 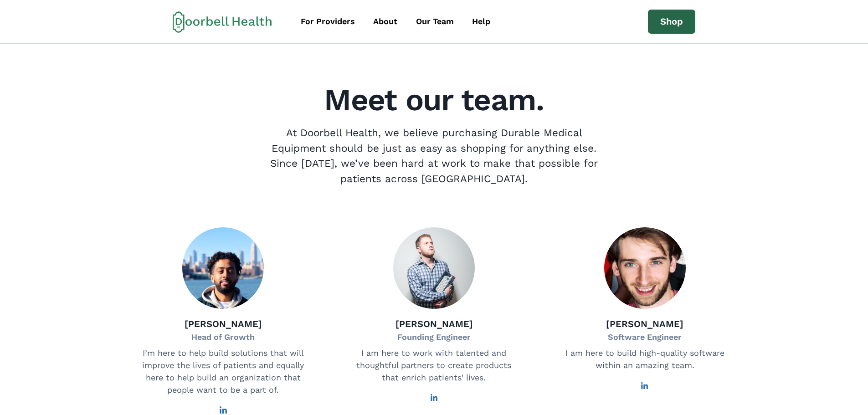 What do you see at coordinates (434, 336) in the screenshot?
I see `p: Founding Engineer` at bounding box center [434, 336].